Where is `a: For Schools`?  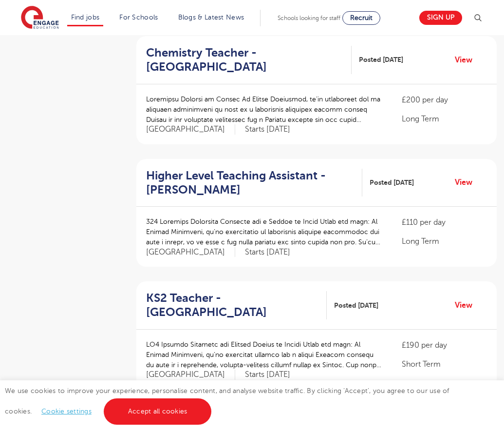
a: For Schools is located at coordinates (138, 17).